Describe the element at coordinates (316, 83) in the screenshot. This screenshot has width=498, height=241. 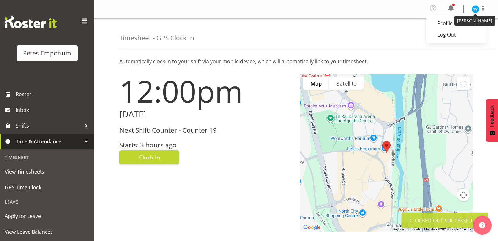
I see `button: Show street map` at that location.